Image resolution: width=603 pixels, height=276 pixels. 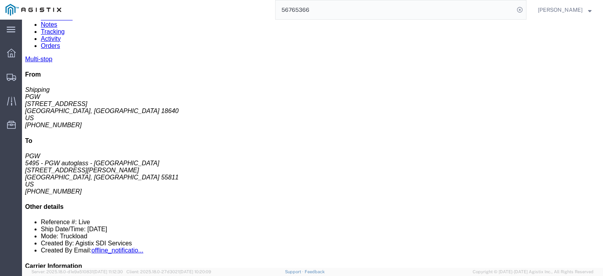 I want to click on input: Search for shipment number, reference number, so click(x=395, y=10).